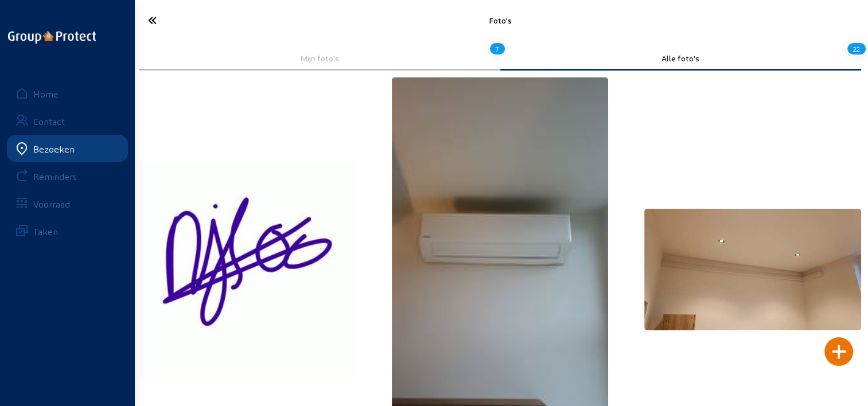 The height and width of the screenshot is (406, 868). I want to click on div: Mijn foto's, so click(319, 58).